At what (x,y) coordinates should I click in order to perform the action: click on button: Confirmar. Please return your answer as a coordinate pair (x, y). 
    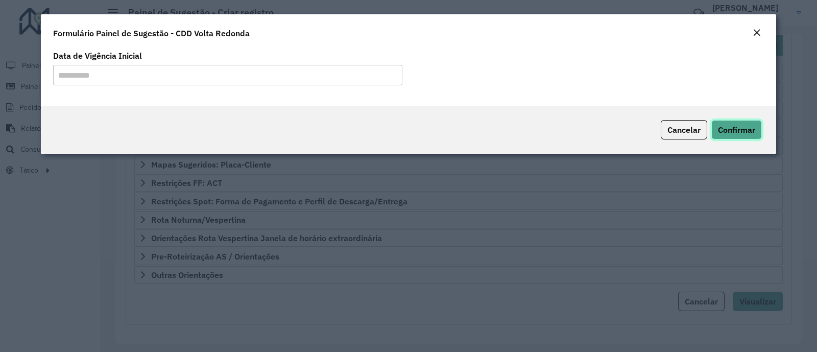
    Looking at the image, I should click on (737, 130).